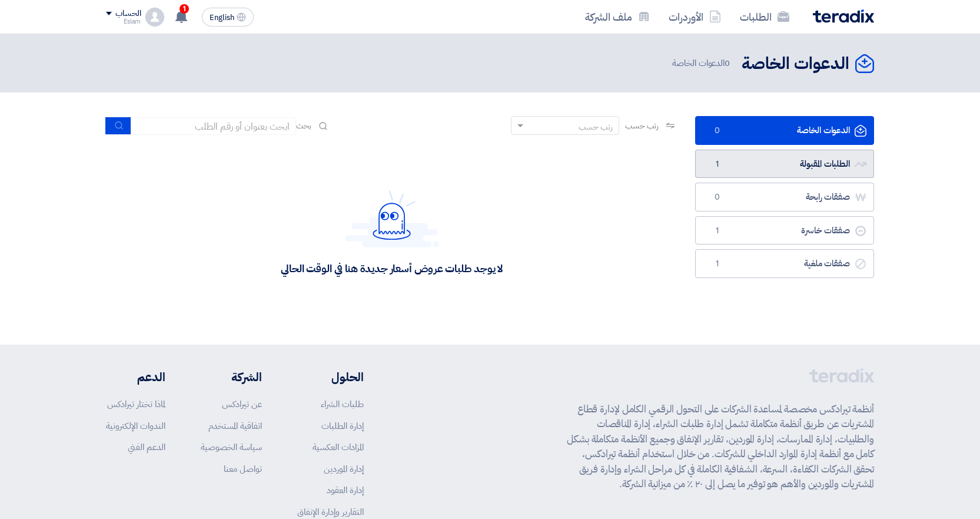 Image resolution: width=980 pixels, height=519 pixels. What do you see at coordinates (331, 511) in the screenshot?
I see `a: التقارير وإدارة الإنفاق` at bounding box center [331, 511].